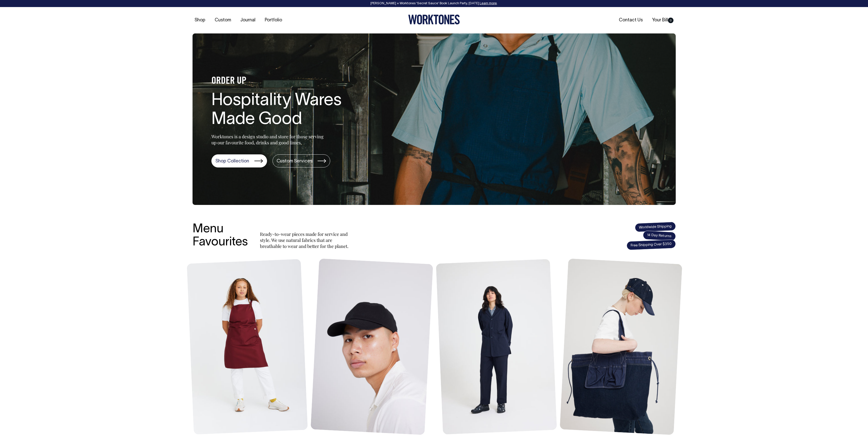 This screenshot has height=438, width=868. Describe the element at coordinates (292, 110) in the screenshot. I see `h1: Hospitality Wares Made Good` at that location.